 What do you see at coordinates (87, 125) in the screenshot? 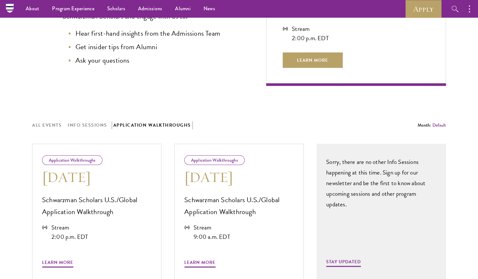
I see `button: Info Sessions` at bounding box center [87, 125].